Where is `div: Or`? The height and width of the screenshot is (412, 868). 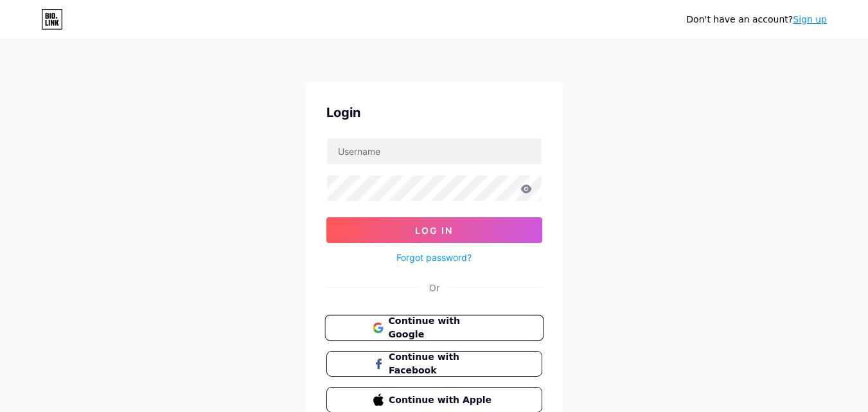
div: Or is located at coordinates (434, 288).